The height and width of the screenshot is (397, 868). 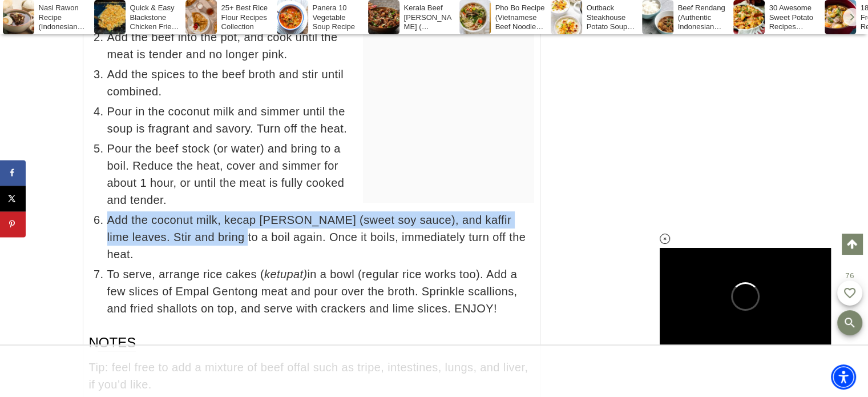 I want to click on em: ketupat), so click(x=286, y=274).